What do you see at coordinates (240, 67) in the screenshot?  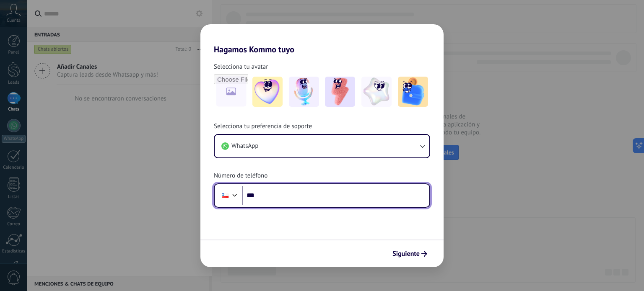 I see `span: Selecciona tu avatar` at bounding box center [240, 67].